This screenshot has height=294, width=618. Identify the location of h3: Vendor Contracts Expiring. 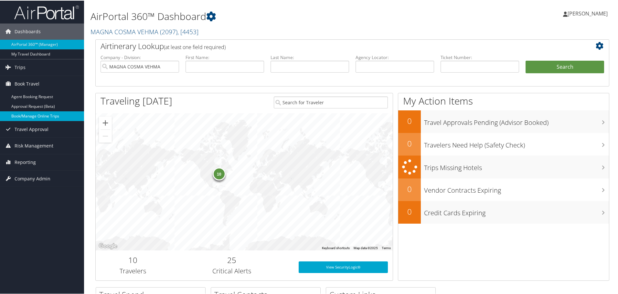
(517, 188).